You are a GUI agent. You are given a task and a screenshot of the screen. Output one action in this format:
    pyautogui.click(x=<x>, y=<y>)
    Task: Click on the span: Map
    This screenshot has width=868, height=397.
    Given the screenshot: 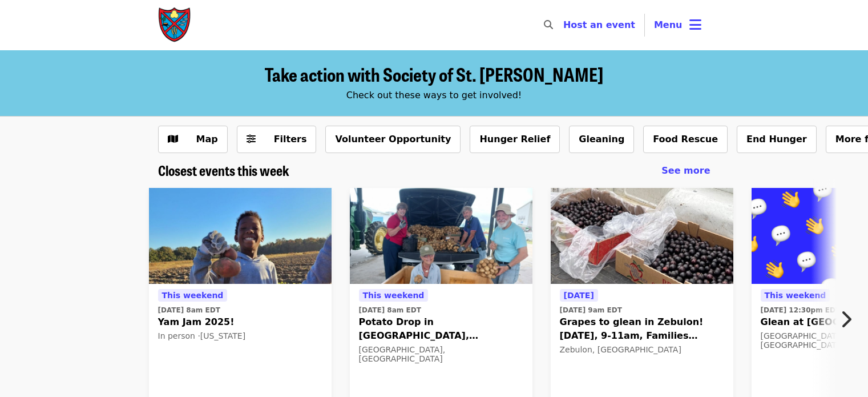 What is the action you would take?
    pyautogui.click(x=207, y=139)
    